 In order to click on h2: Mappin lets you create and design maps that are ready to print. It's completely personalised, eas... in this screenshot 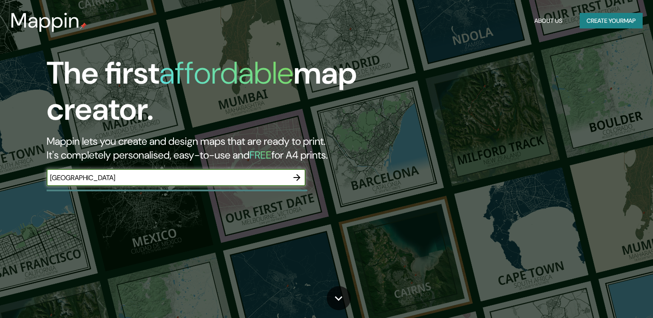, I will do `click(210, 148)`.